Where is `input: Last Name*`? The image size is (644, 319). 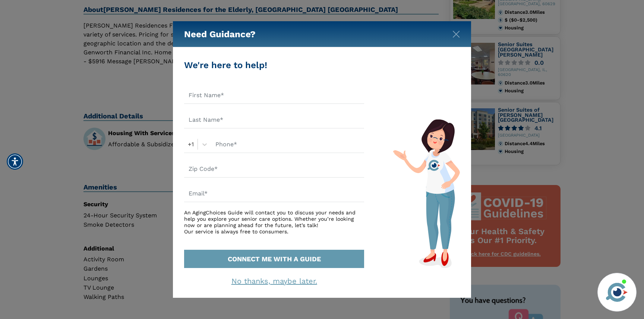 input: Last Name* is located at coordinates (274, 120).